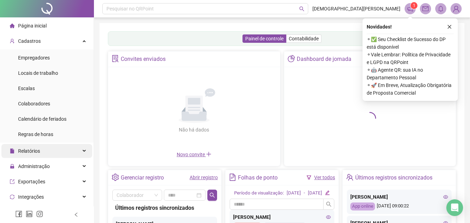 Image resolution: width=470 pixels, height=223 pixels. What do you see at coordinates (350, 177) in the screenshot?
I see `span: team` at bounding box center [350, 177].